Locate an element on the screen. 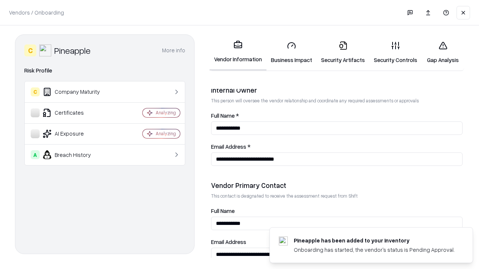 Image resolution: width=479 pixels, height=269 pixels. div: A is located at coordinates (35, 155).